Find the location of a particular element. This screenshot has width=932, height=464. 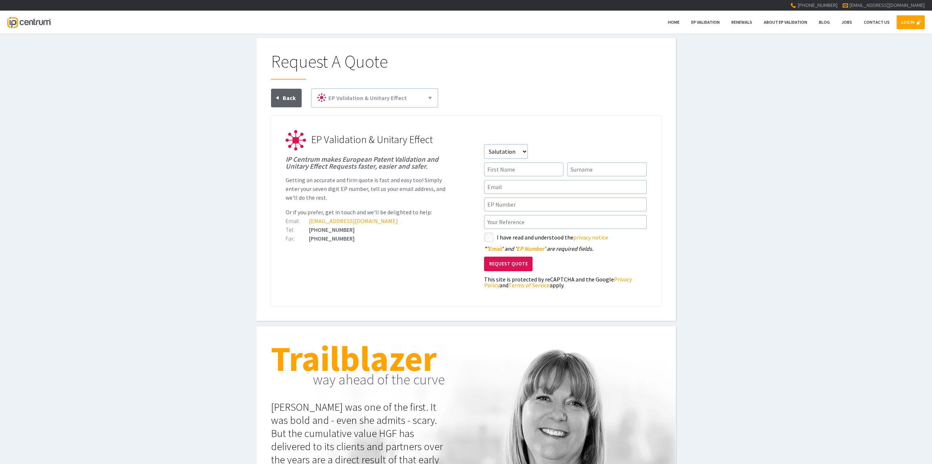

div: Tel: is located at coordinates (297, 229).